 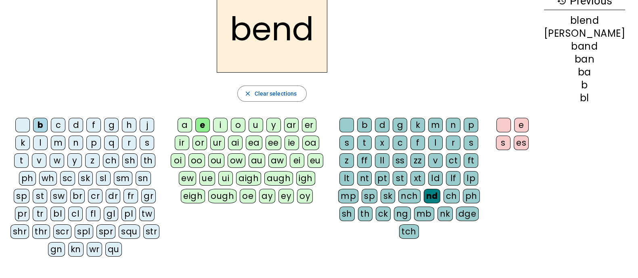 What do you see at coordinates (123, 178) in the screenshot?
I see `div: sm` at bounding box center [123, 178].